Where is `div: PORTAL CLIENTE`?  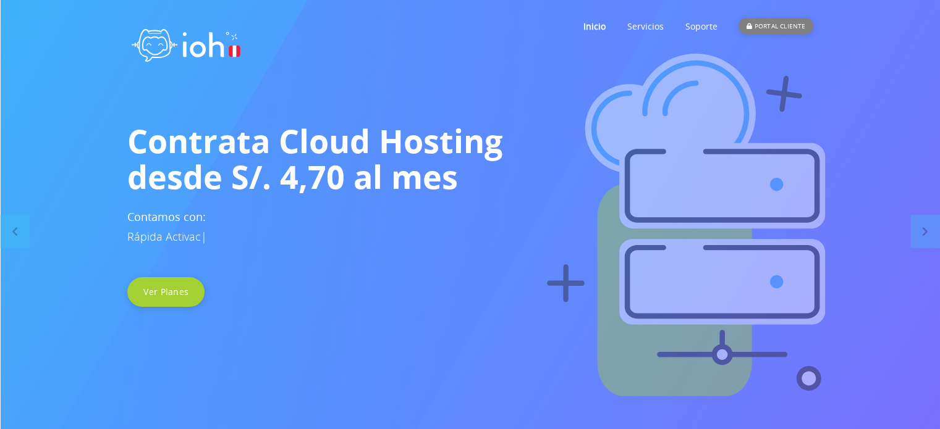 div: PORTAL CLIENTE is located at coordinates (775, 26).